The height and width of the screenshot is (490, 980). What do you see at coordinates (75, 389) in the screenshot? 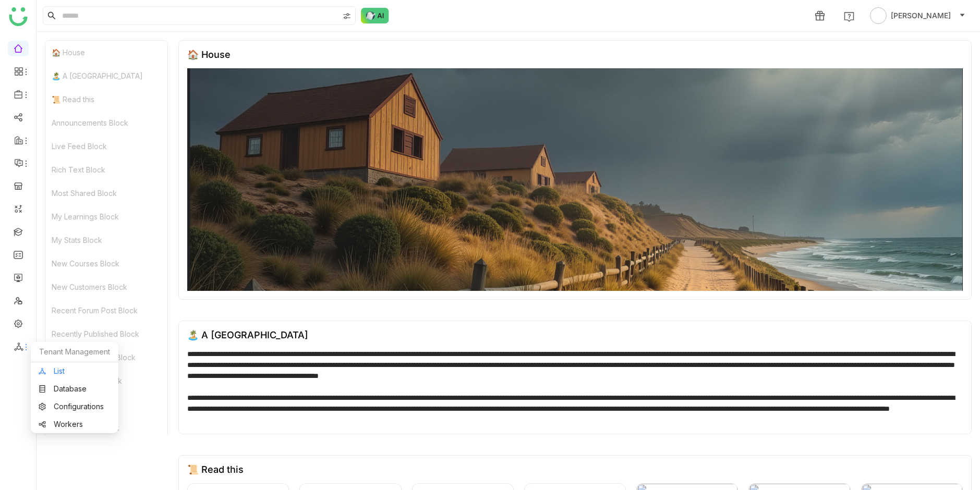
I see `a: Database` at bounding box center [75, 389].